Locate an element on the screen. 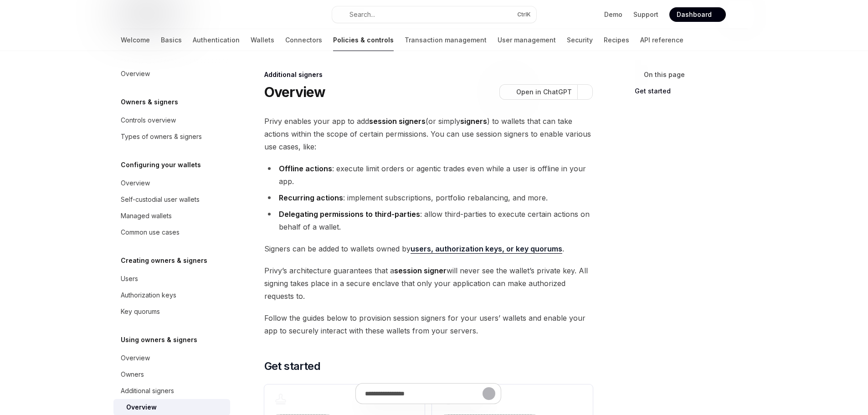 The height and width of the screenshot is (415, 868). div: Self-custodial user wallets is located at coordinates (160, 200).